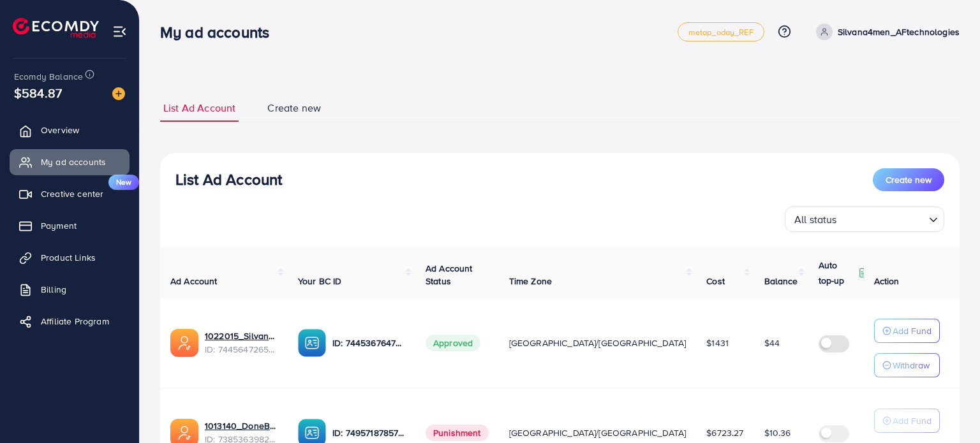 This screenshot has height=443, width=980. I want to click on div: <span class='underline'>1022015_Silvana4men_AFtechnologies_1733574856174</span></br>7445647265869..., so click(241, 343).